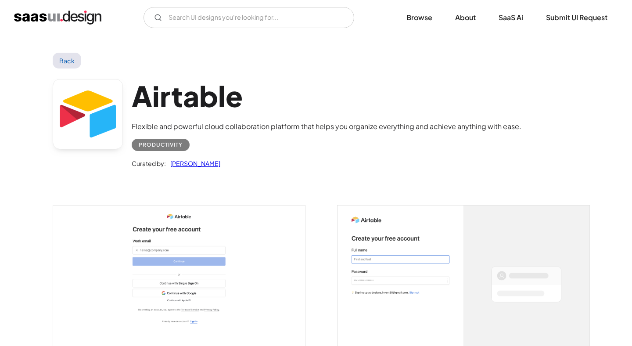 This screenshot has width=632, height=346. I want to click on form: Email Form, so click(249, 18).